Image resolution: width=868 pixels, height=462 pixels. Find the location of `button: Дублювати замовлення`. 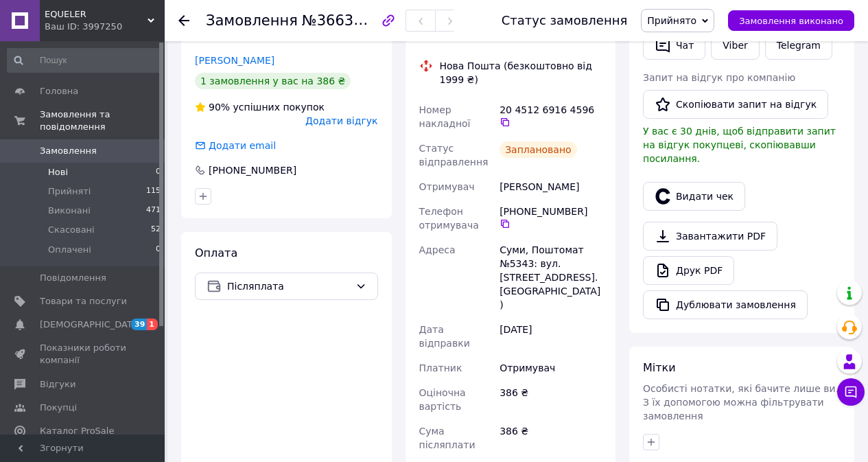

button: Дублювати замовлення is located at coordinates (725, 305).